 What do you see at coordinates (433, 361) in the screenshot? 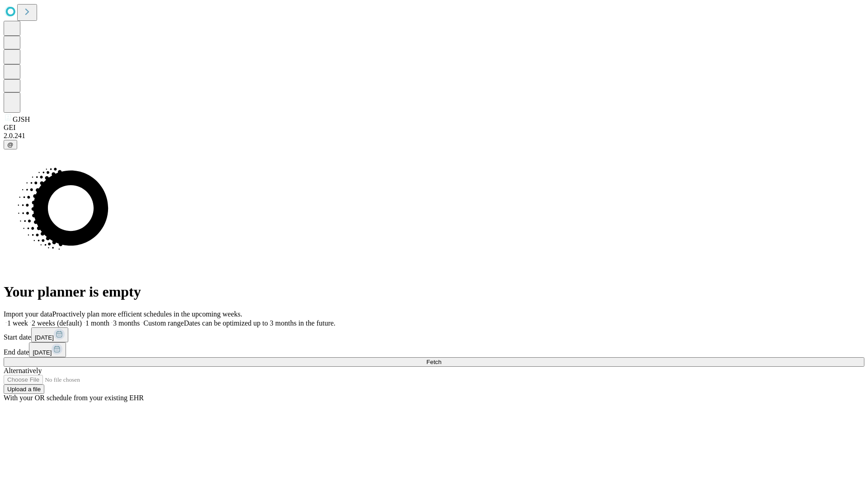
I see `span: Fetch` at bounding box center [433, 361].